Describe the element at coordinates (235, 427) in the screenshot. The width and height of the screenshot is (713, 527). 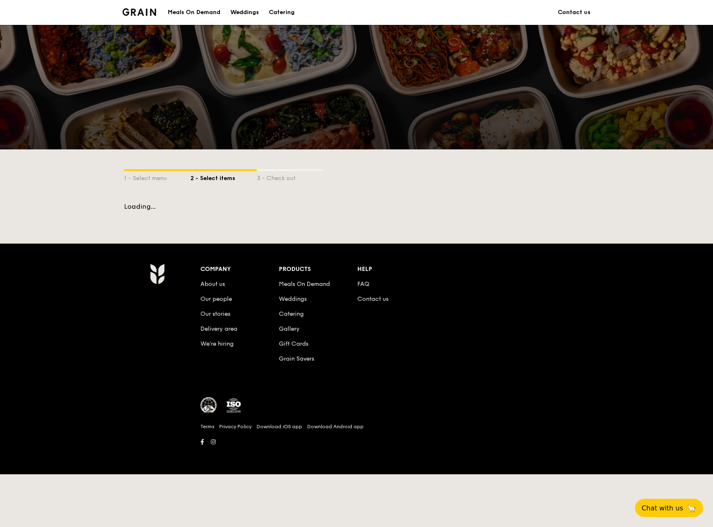
I see `a: Privacy Policy` at that location.